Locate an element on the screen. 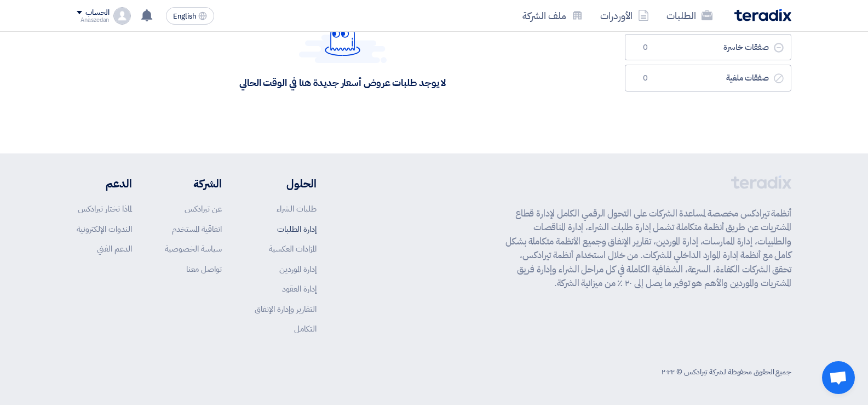 Image resolution: width=868 pixels, height=405 pixels. a: الطلبات is located at coordinates (690, 16).